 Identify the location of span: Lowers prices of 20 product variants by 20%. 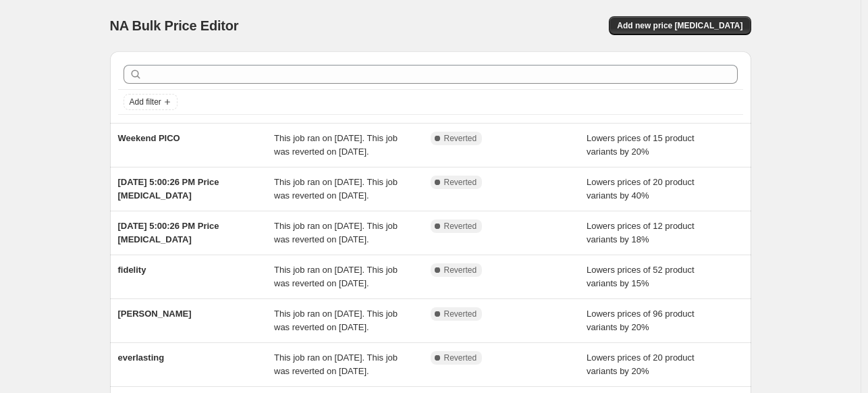
(641, 364).